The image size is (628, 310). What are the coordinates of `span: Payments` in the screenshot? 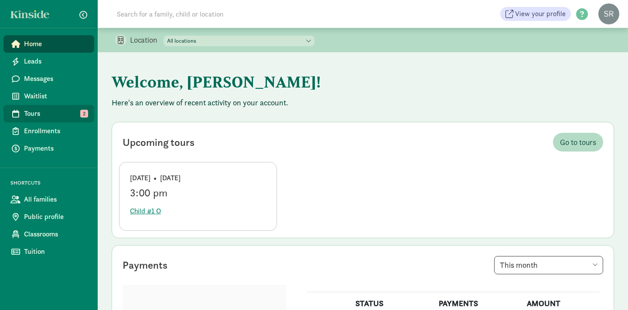 It's located at (55, 149).